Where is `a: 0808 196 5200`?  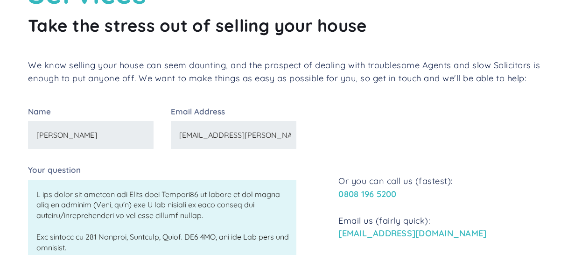 a: 0808 196 5200 is located at coordinates (368, 194).